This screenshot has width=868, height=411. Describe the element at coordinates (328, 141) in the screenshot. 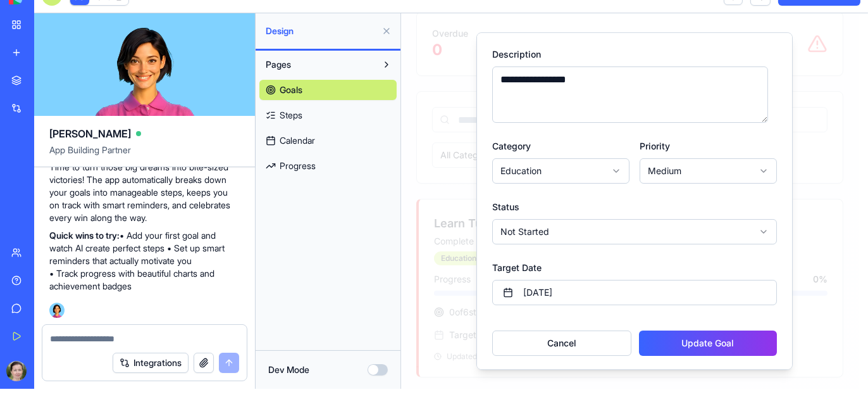

I see `a: Calendar` at that location.